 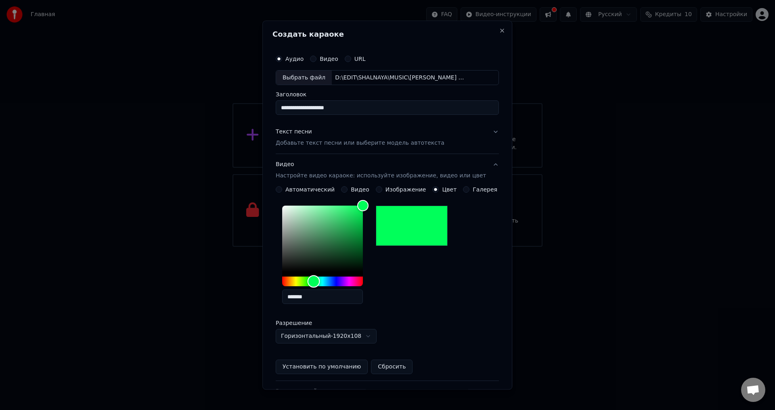 I want to click on label: Заголовок, so click(x=387, y=95).